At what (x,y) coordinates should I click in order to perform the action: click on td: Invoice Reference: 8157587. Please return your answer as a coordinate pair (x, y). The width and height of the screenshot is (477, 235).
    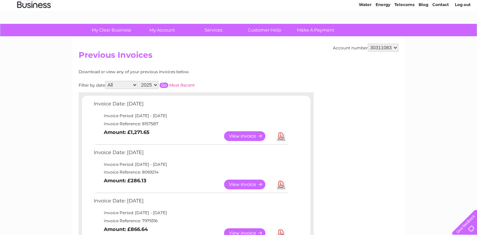
    Looking at the image, I should click on (190, 124).